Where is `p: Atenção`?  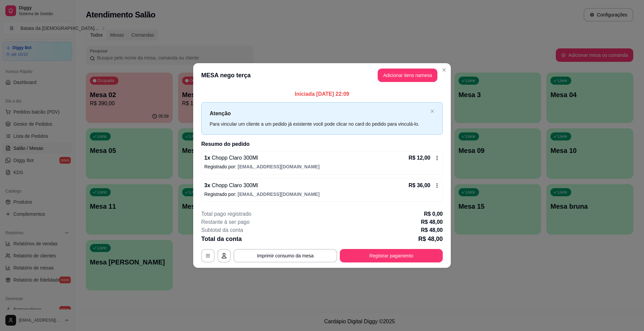 p: Atenção is located at coordinates (319, 113).